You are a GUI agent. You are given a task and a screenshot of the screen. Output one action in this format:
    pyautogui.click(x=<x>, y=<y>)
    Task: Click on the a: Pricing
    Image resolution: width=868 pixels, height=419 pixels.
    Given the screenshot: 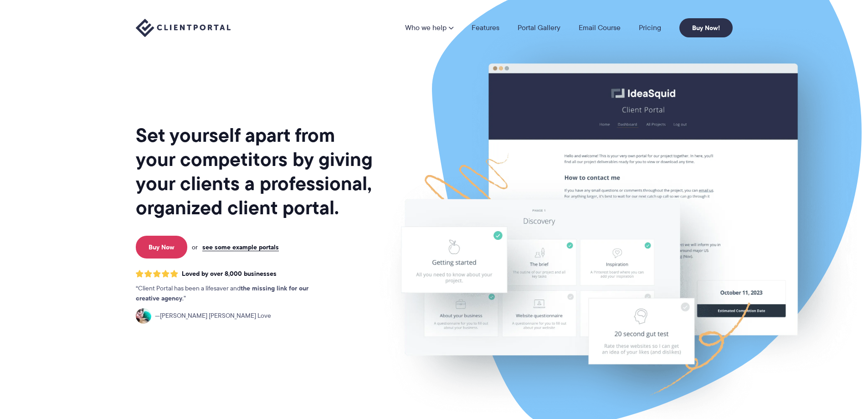 What is the action you would take?
    pyautogui.click(x=650, y=28)
    